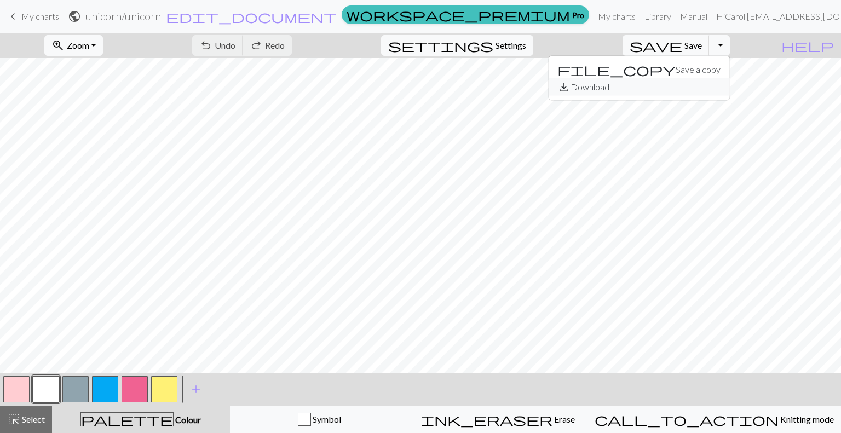 This screenshot has width=841, height=433. Describe the element at coordinates (32, 419) in the screenshot. I see `span: Select` at that location.